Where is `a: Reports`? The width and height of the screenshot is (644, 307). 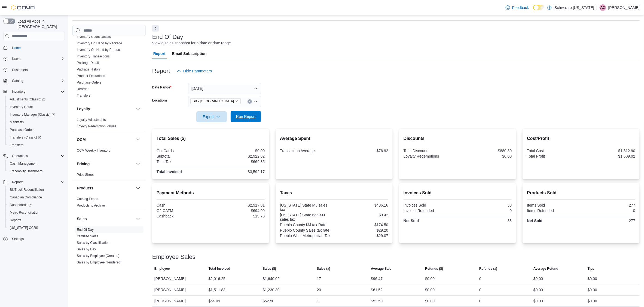
a: Reports is located at coordinates (15, 220).